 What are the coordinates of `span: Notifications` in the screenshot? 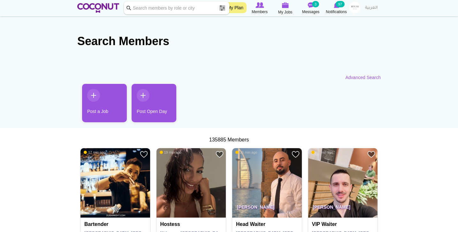 It's located at (336, 12).